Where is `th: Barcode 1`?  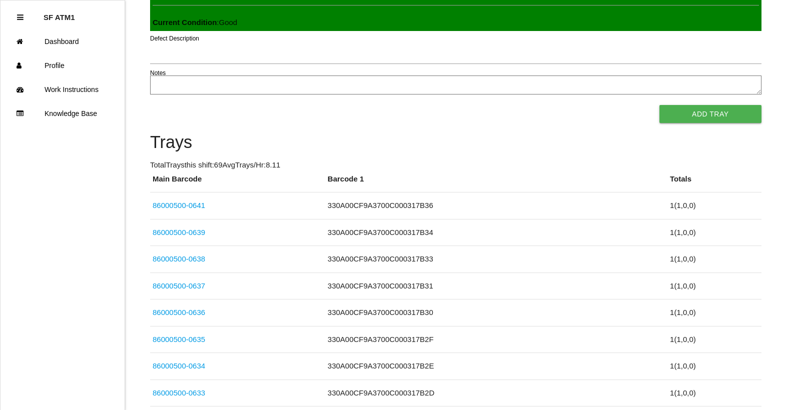 th: Barcode 1 is located at coordinates (497, 183).